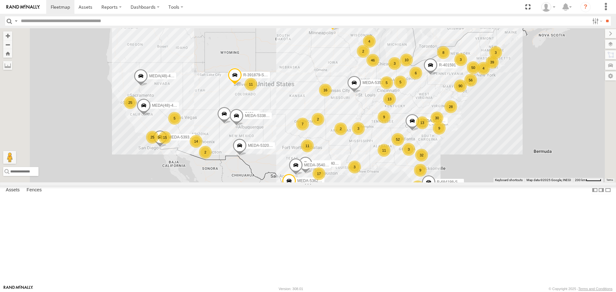 The image size is (616, 292). I want to click on span: MEDA(48)-487010-Roll, so click(169, 76).